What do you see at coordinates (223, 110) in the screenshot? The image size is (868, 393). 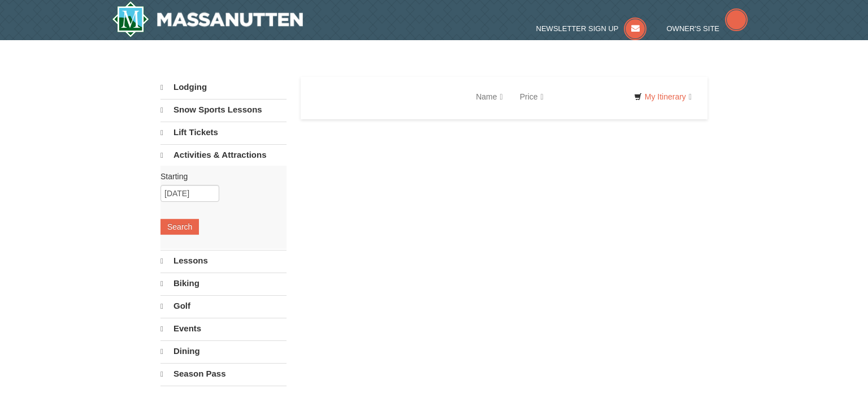 I see `a: Snow Sports Lessons` at bounding box center [223, 110].